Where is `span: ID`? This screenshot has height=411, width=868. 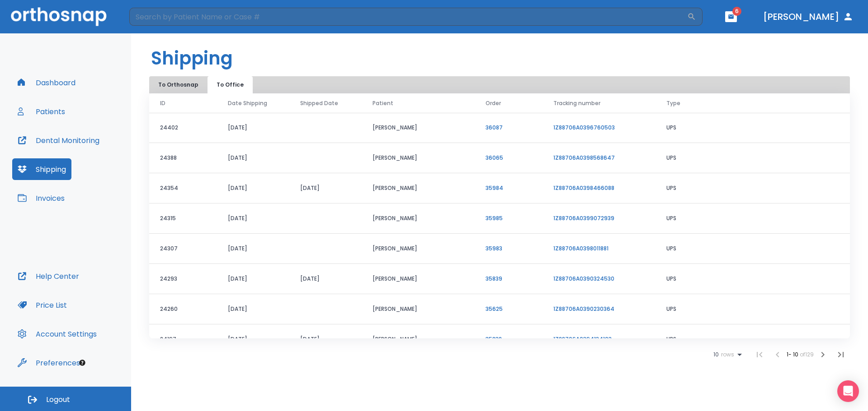 span: ID is located at coordinates (163, 103).